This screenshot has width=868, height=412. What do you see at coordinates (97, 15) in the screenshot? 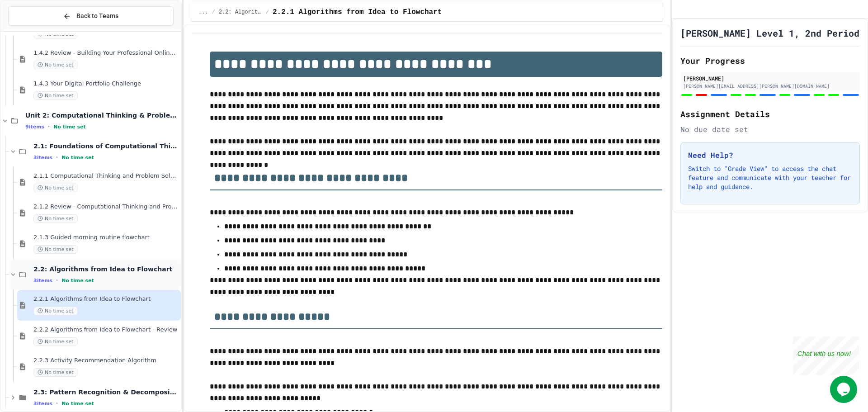
I see `span: Back to Teams` at bounding box center [97, 15].